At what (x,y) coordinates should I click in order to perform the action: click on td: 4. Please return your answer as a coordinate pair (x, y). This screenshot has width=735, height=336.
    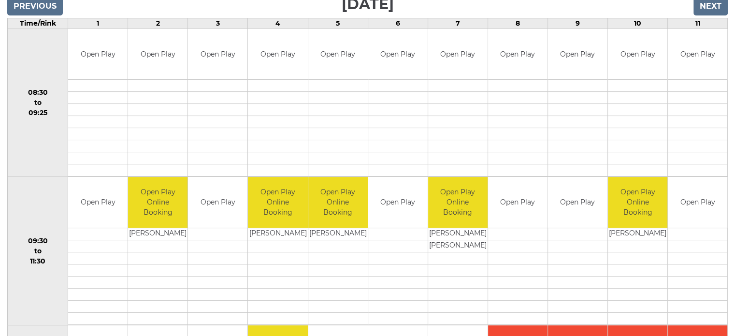
    Looking at the image, I should click on (278, 23).